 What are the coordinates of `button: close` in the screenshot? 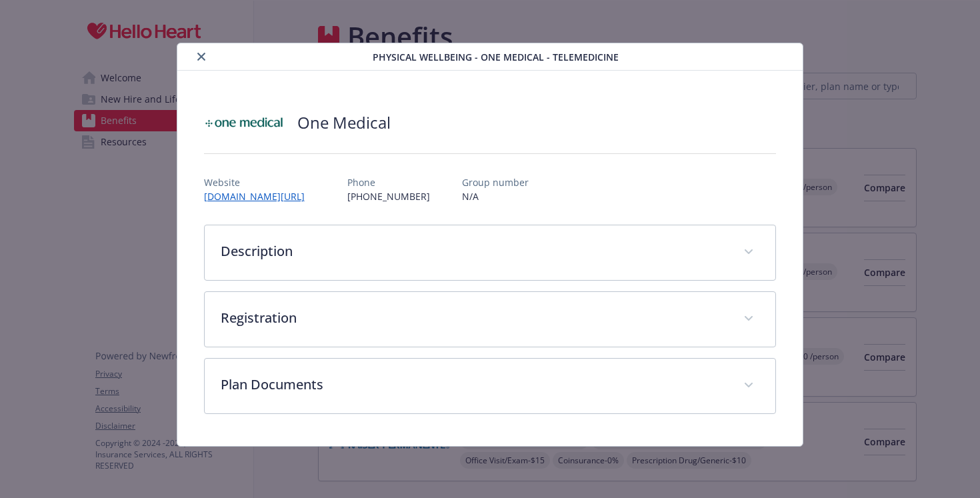 It's located at (201, 57).